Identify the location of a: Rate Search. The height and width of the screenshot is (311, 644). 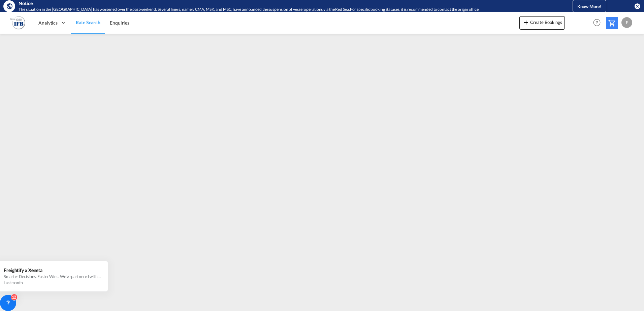
(88, 22).